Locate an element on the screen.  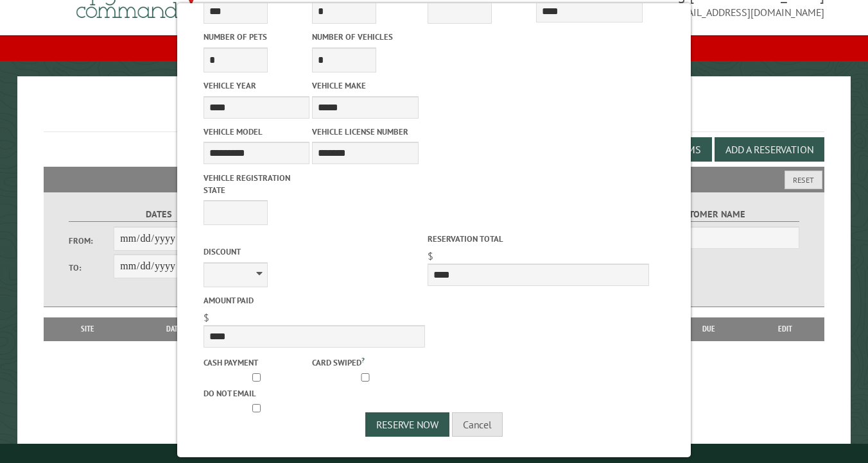
label: Number of Vehicles is located at coordinates (365, 37).